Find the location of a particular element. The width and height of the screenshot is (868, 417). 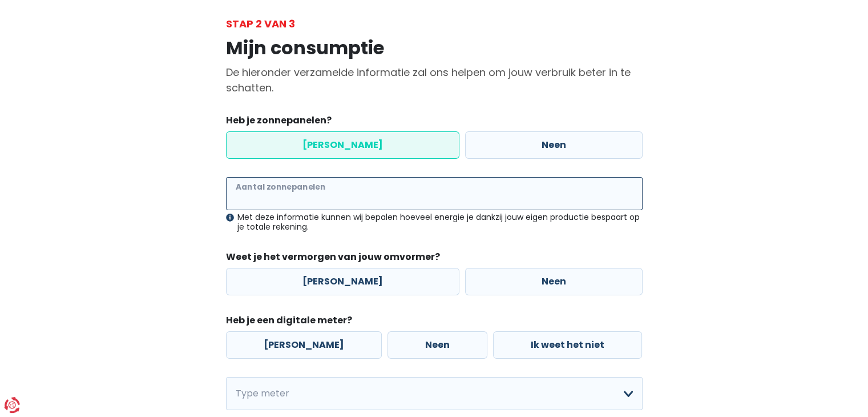

h1: Mijn consumptie is located at coordinates (434, 48).